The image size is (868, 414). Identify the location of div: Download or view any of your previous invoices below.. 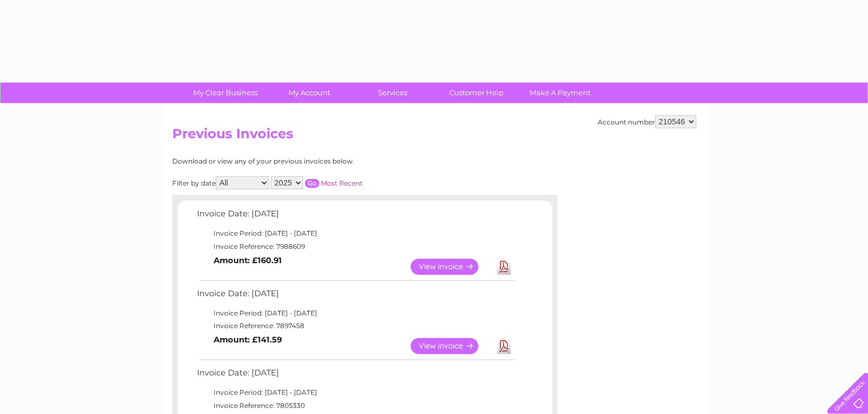
(316, 161).